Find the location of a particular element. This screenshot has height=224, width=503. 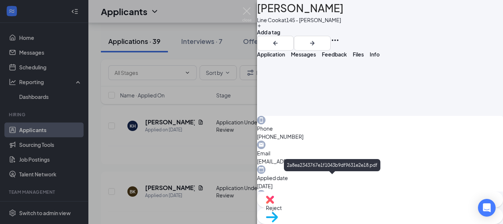

span: Applied date is located at coordinates (380, 177).